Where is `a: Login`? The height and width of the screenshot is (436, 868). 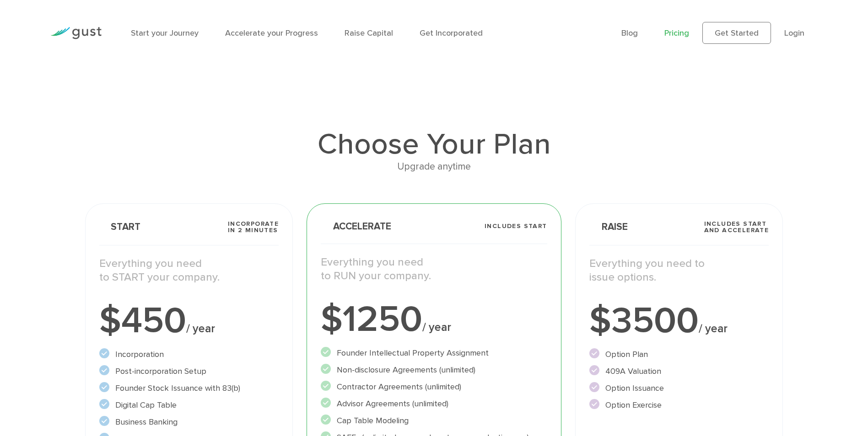
a: Login is located at coordinates (795, 33).